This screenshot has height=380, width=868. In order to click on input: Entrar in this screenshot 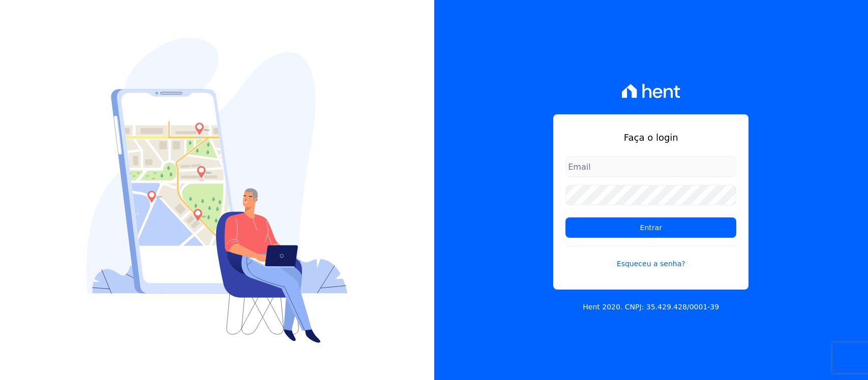, I will do `click(651, 227)`.